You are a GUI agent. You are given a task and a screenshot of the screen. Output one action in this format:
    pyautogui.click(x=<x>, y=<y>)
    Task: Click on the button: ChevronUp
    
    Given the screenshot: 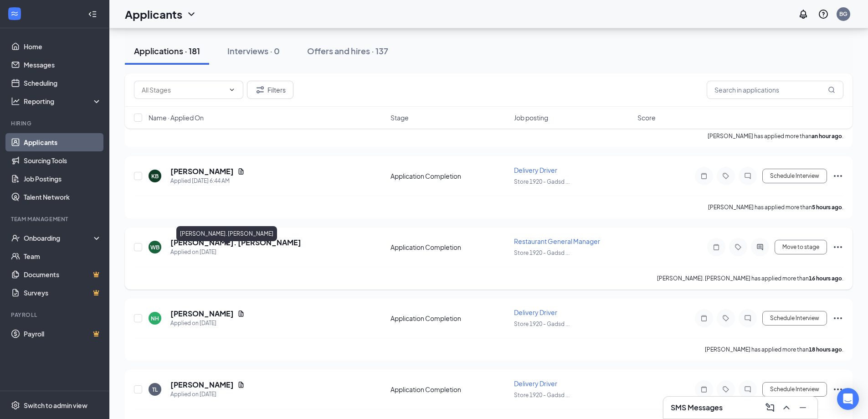 What is the action you would take?
    pyautogui.click(x=786, y=408)
    